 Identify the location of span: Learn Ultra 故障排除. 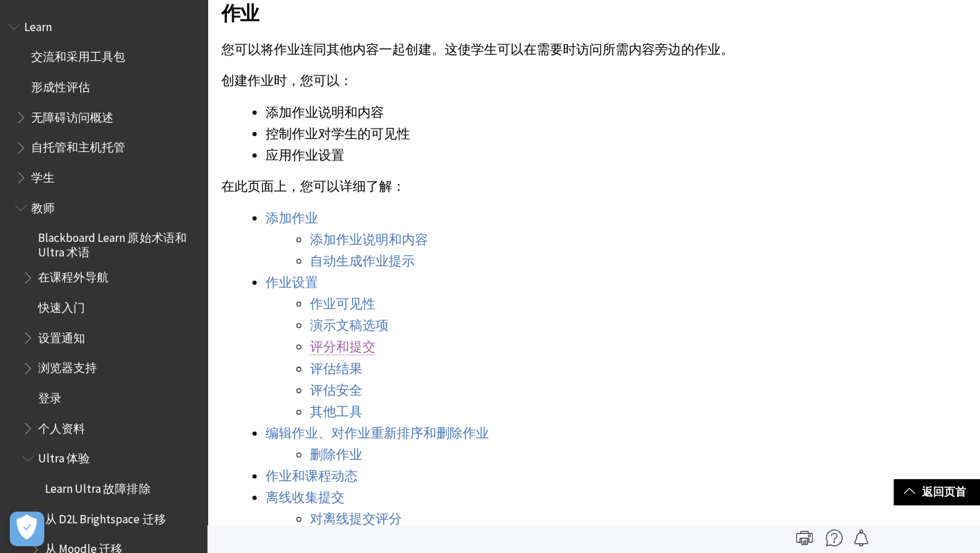
(98, 486).